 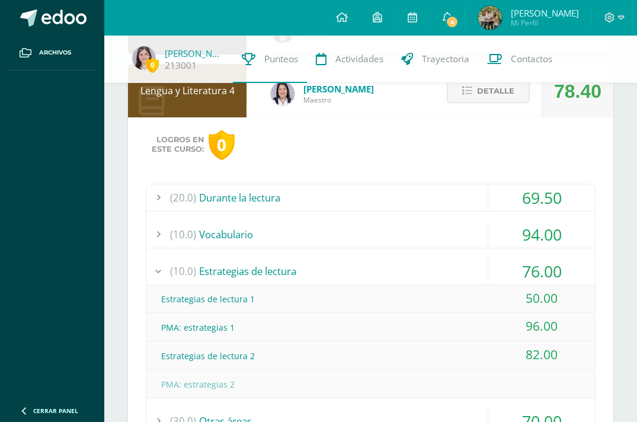 What do you see at coordinates (282, 94) in the screenshot?
I see `img: fd1196377973db38ffd7ffd912a4bf7e.png` at bounding box center [282, 94].